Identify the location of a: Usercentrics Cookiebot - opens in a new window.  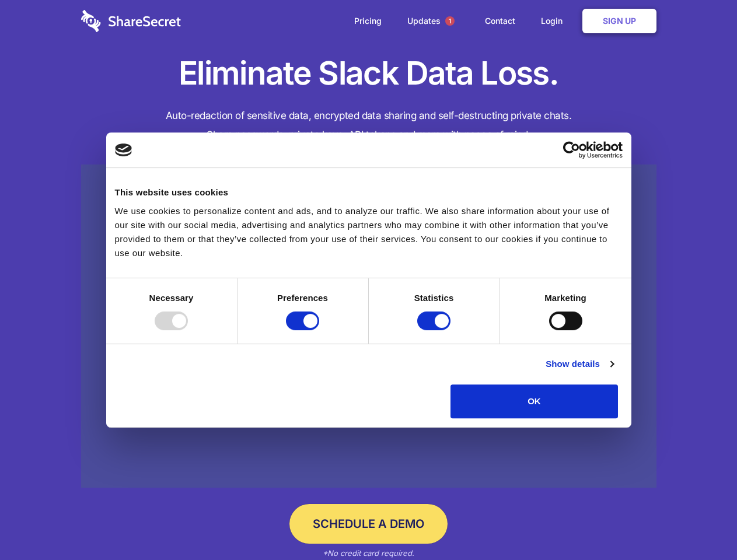
(571, 150).